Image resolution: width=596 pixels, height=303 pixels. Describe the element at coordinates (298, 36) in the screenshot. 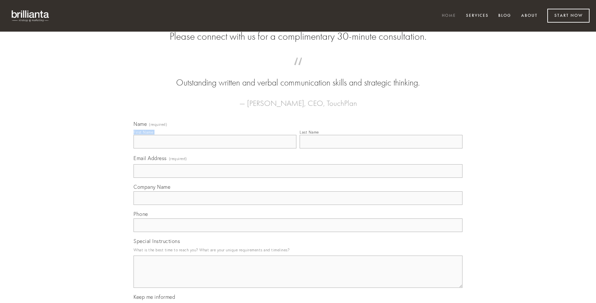

I see `h2: Please connect with us for a complimentary 30-minute consultation.` at that location.